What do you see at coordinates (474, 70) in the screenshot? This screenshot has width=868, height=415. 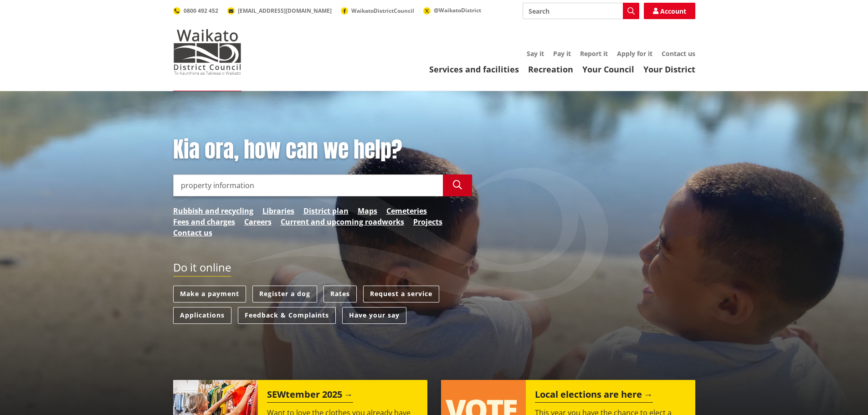 I see `a: Services and facilities` at bounding box center [474, 70].